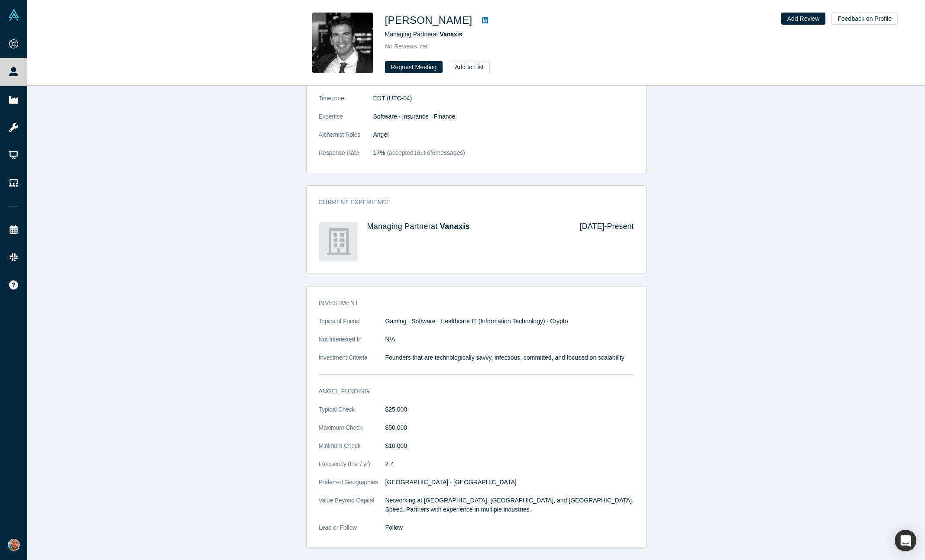 This screenshot has height=560, width=925. I want to click on img: Alchemist Vault Logo, so click(14, 15).